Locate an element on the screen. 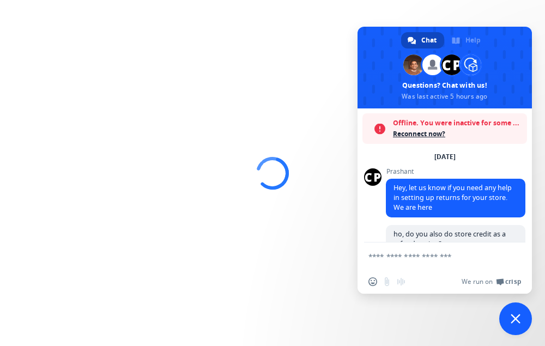  span: Crisp is located at coordinates (512, 282).